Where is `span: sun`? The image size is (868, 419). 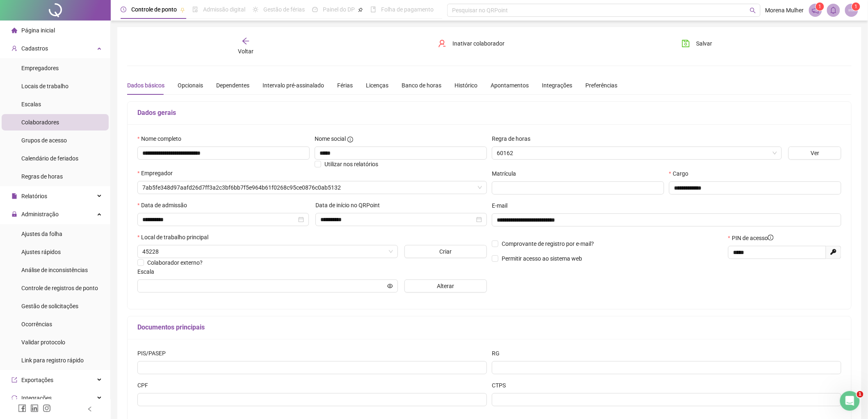 span: sun is located at coordinates (255, 10).